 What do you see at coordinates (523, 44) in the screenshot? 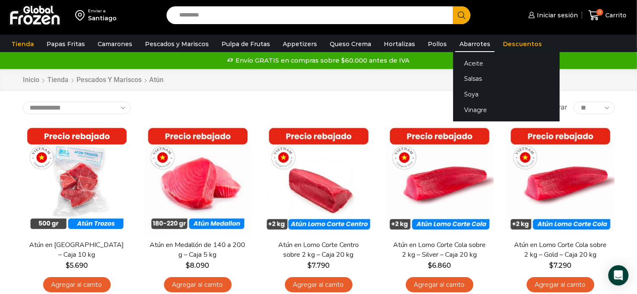
I see `a: Descuentos` at bounding box center [523, 44].